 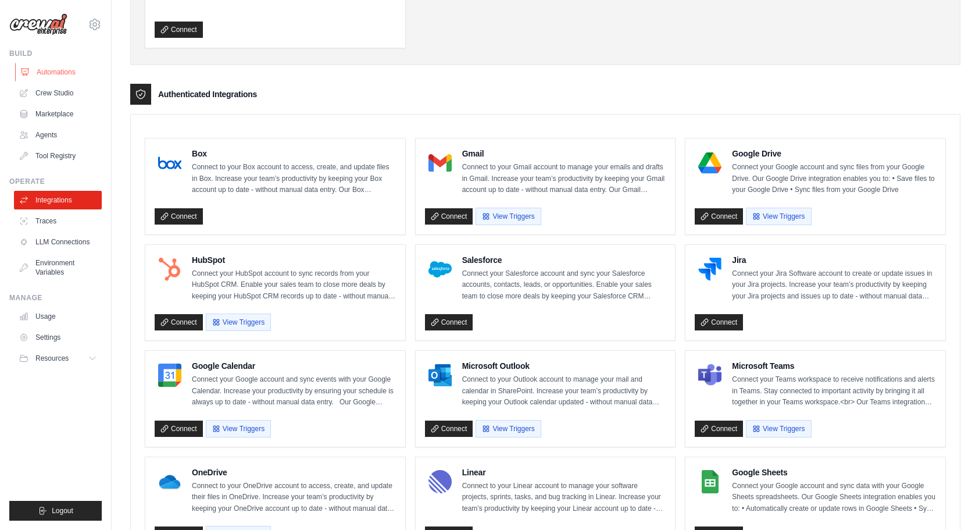 I want to click on h4: HubSpot, so click(x=294, y=260).